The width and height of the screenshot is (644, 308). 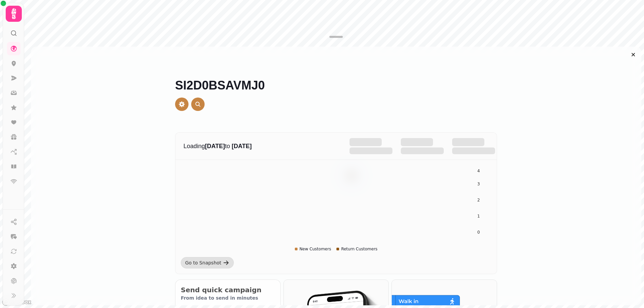 I want to click on div: Return Customers, so click(x=357, y=249).